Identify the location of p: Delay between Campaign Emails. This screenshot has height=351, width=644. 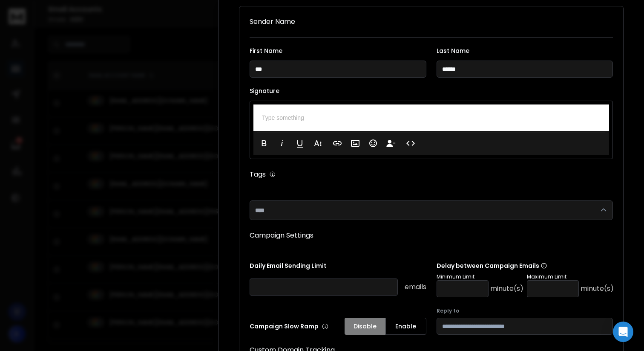
(525, 265).